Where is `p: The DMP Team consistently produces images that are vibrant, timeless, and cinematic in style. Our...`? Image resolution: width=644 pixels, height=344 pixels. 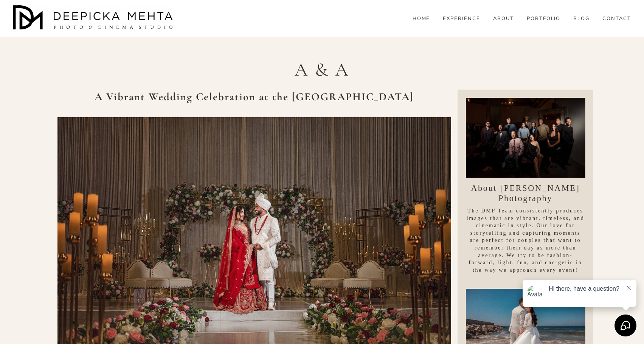 p: The DMP Team consistently produces images that are vibrant, timeless, and cinematic in style. Our... is located at coordinates (526, 240).